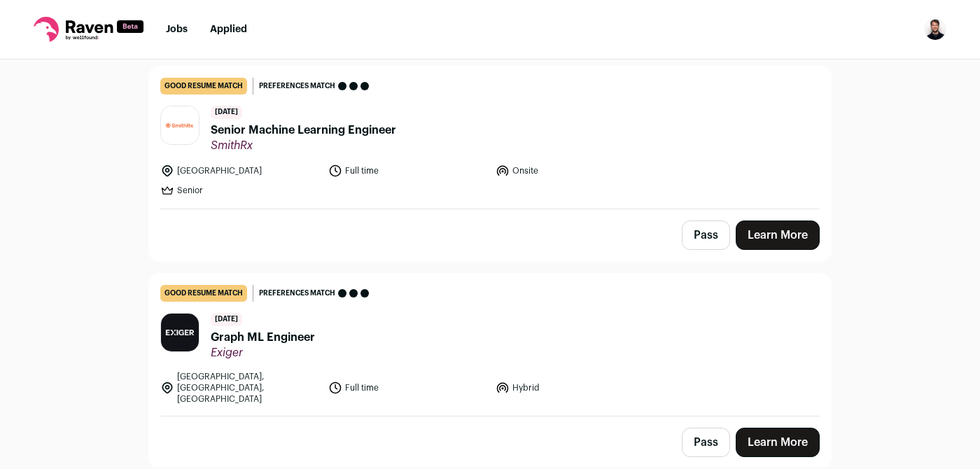 The width and height of the screenshot is (980, 469). What do you see at coordinates (303, 130) in the screenshot?
I see `span: Senior Machine Learning Engineer` at bounding box center [303, 130].